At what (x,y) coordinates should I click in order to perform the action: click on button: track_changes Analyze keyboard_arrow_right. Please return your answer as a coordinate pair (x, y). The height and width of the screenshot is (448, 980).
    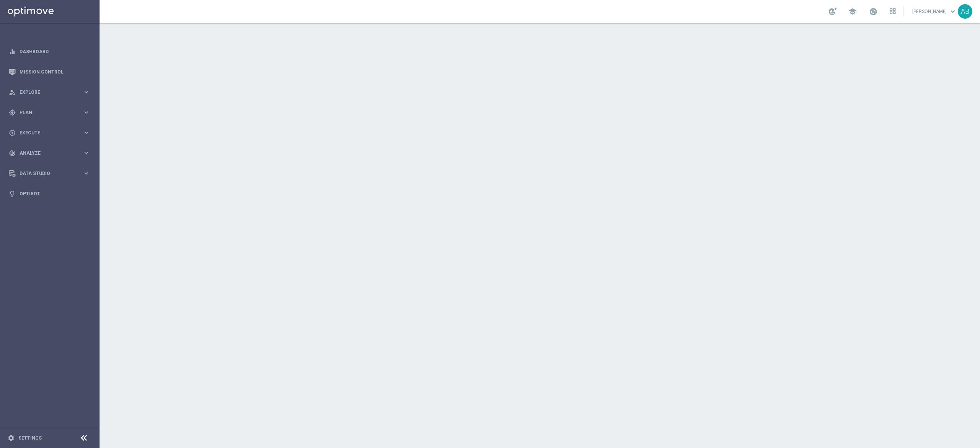
    Looking at the image, I should click on (50, 153).